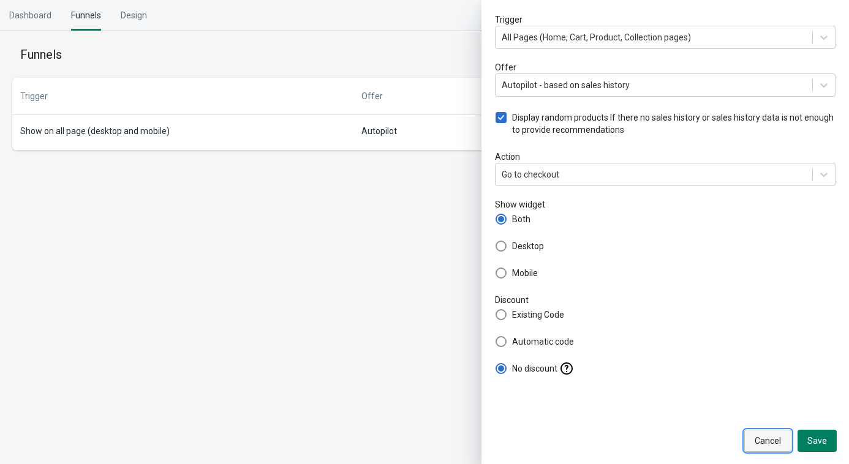 Image resolution: width=849 pixels, height=464 pixels. Describe the element at coordinates (464, 96) in the screenshot. I see `th: Offer` at that location.